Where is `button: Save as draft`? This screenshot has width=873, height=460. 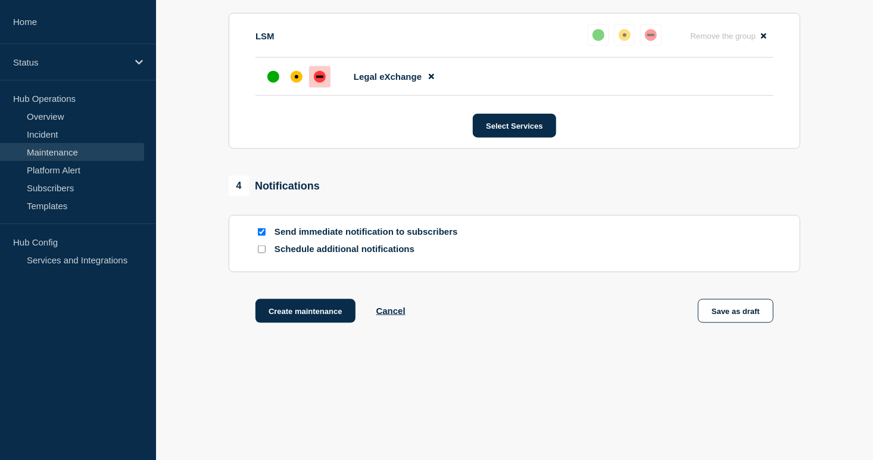
button: Save as draft is located at coordinates (735, 311).